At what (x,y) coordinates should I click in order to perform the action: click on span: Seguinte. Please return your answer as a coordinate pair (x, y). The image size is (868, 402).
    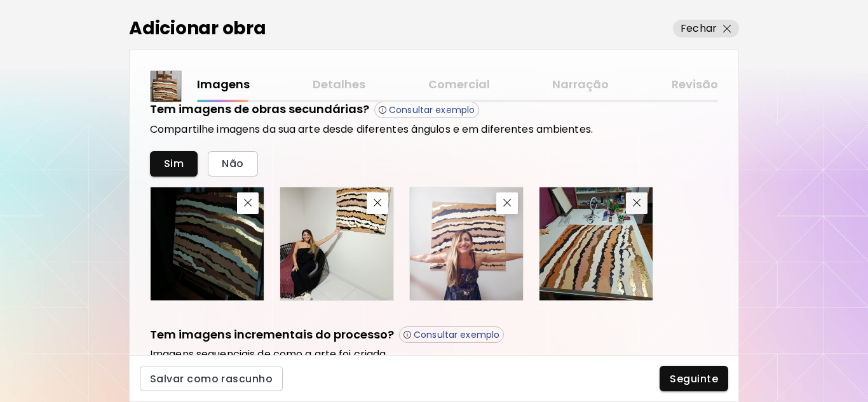
    Looking at the image, I should click on (694, 379).